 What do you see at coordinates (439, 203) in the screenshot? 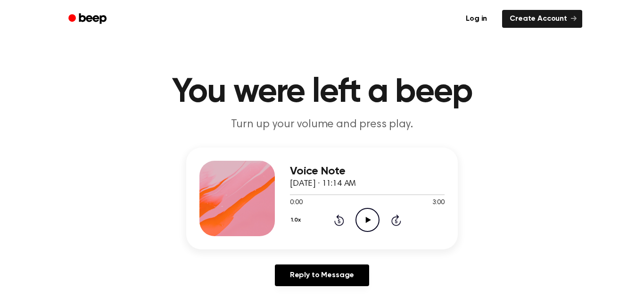
I see `span: 3:00` at bounding box center [439, 203].